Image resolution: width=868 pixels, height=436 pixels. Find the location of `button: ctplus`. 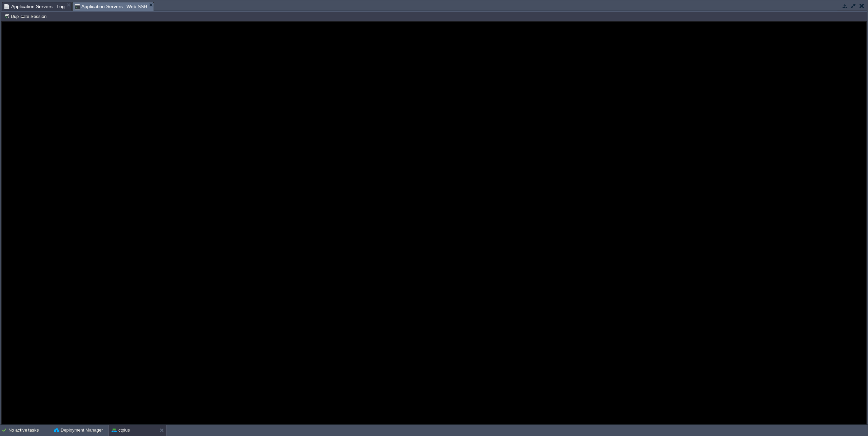

button: ctplus is located at coordinates (121, 430).